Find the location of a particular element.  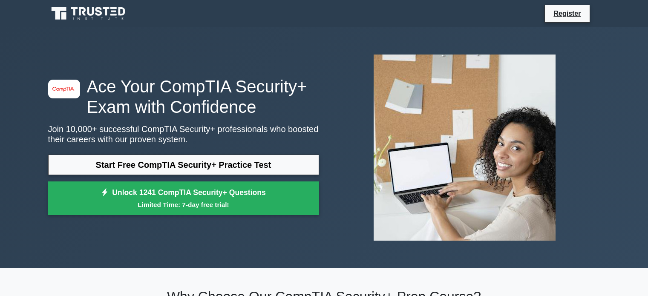

small: Limited Time: 7-day free trial! is located at coordinates (184, 205).